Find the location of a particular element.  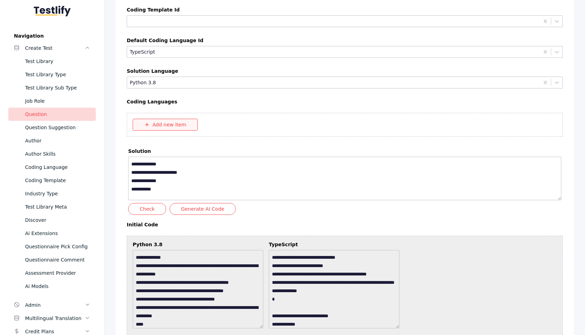

a: Test Library Type is located at coordinates (52, 74).